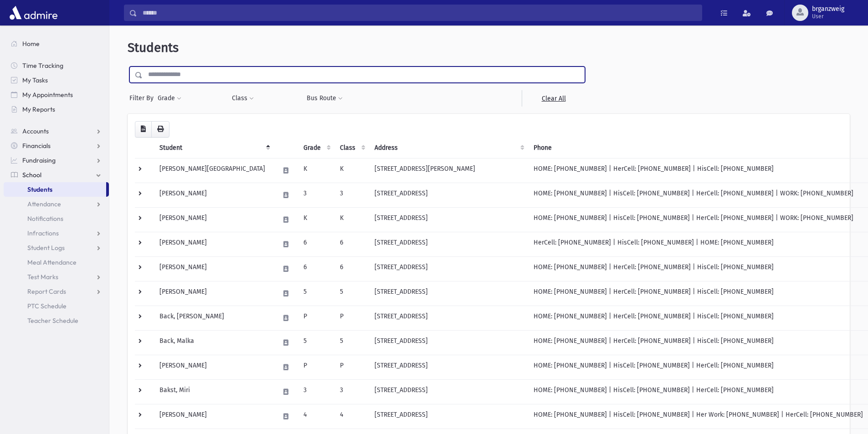 Image resolution: width=868 pixels, height=434 pixels. I want to click on span: Time Tracking, so click(43, 66).